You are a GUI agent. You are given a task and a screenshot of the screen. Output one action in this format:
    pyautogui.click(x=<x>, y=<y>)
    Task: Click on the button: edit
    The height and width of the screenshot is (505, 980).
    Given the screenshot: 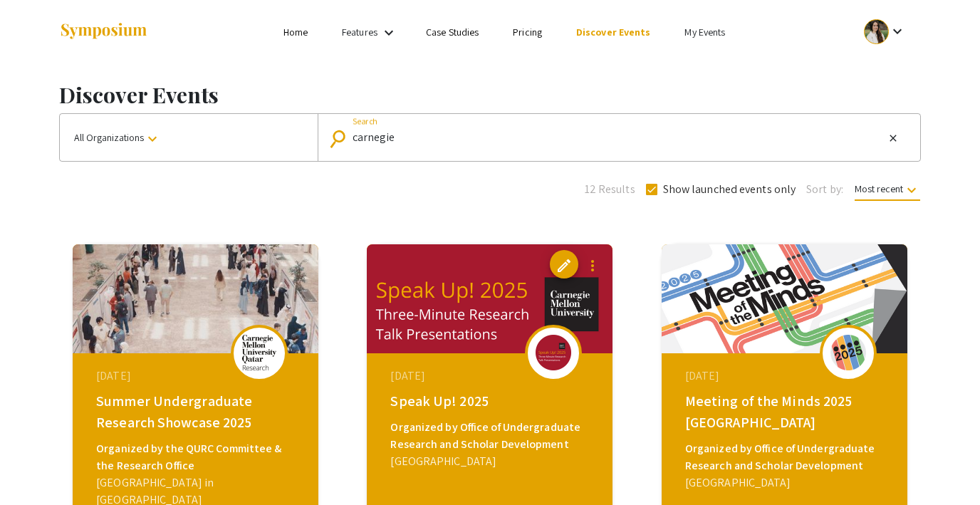 What is the action you would take?
    pyautogui.click(x=564, y=264)
    